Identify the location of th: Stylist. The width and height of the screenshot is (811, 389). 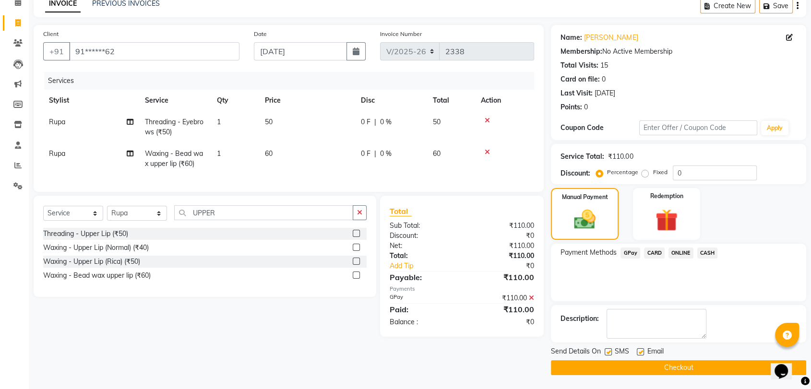
(91, 100).